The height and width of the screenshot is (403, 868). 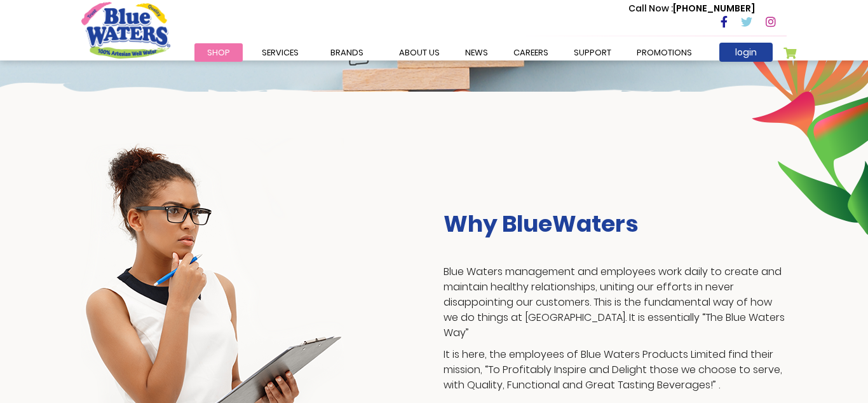 What do you see at coordinates (664, 52) in the screenshot?
I see `a: Promotions` at bounding box center [664, 52].